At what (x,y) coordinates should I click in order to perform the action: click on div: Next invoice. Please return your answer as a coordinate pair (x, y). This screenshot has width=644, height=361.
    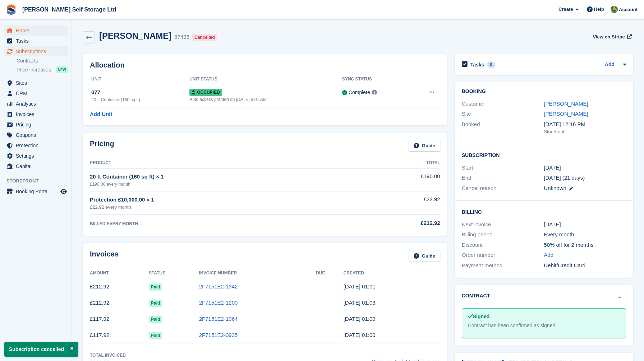
    Looking at the image, I should click on (502, 224).